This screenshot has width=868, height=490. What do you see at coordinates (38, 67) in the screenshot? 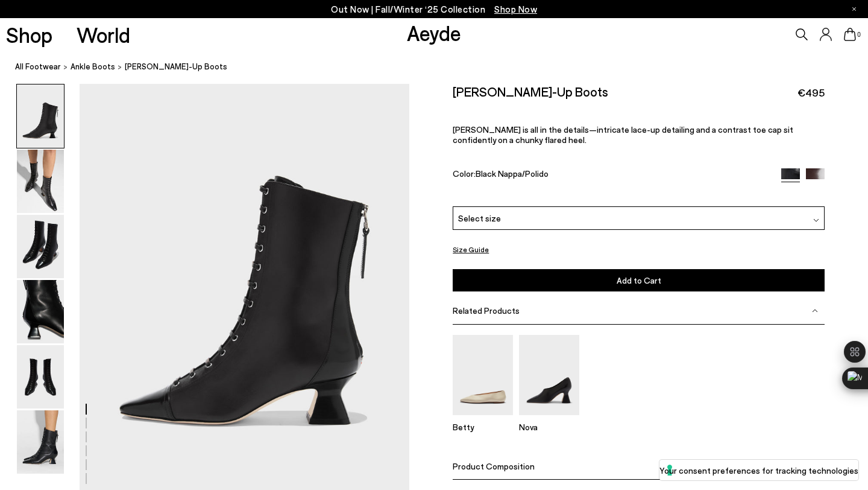
I see `a: All Footwear` at bounding box center [38, 67].